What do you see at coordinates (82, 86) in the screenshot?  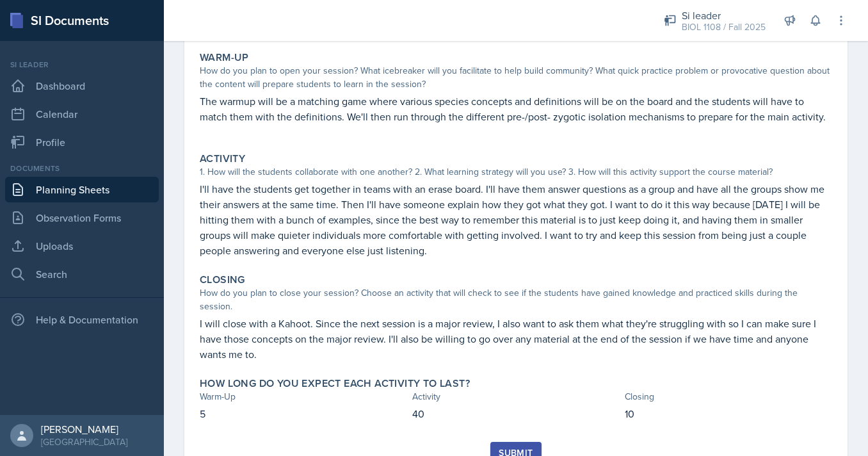 I see `a: Dashboard` at bounding box center [82, 86].